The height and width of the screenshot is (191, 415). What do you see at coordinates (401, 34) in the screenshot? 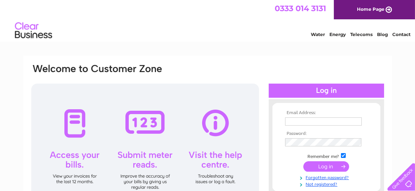
I see `a: Contact` at bounding box center [401, 34].